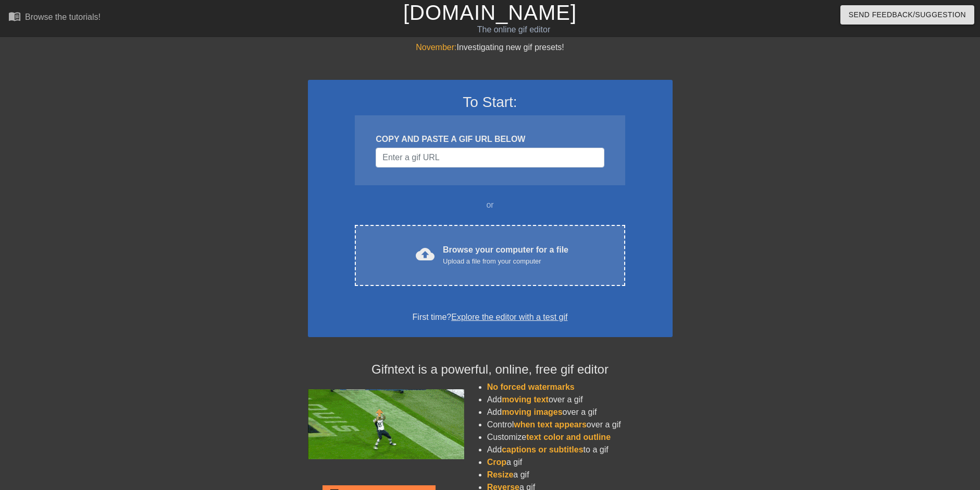 The height and width of the screenshot is (490, 980). Describe the element at coordinates (54, 17) in the screenshot. I see `a: Browse the tutorials!` at that location.